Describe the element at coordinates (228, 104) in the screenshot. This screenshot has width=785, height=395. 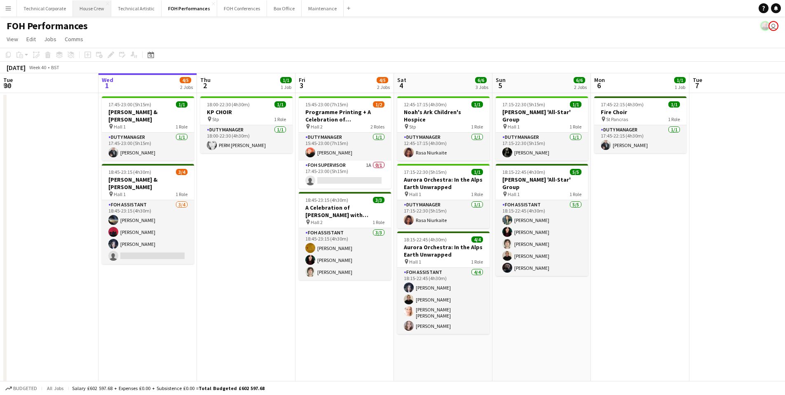
I see `span: 18:00-22:30 (4h30m)` at that location.